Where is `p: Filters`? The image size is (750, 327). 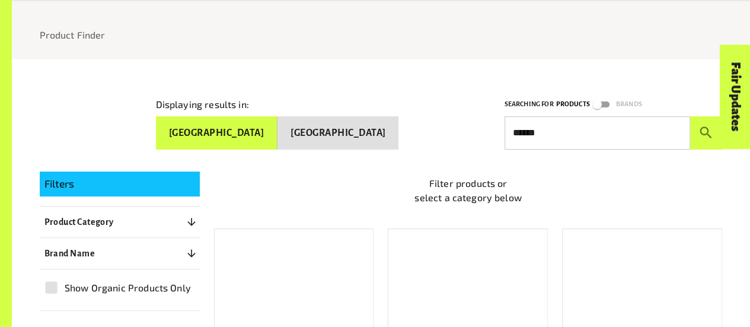 p: Filters is located at coordinates (120, 184).